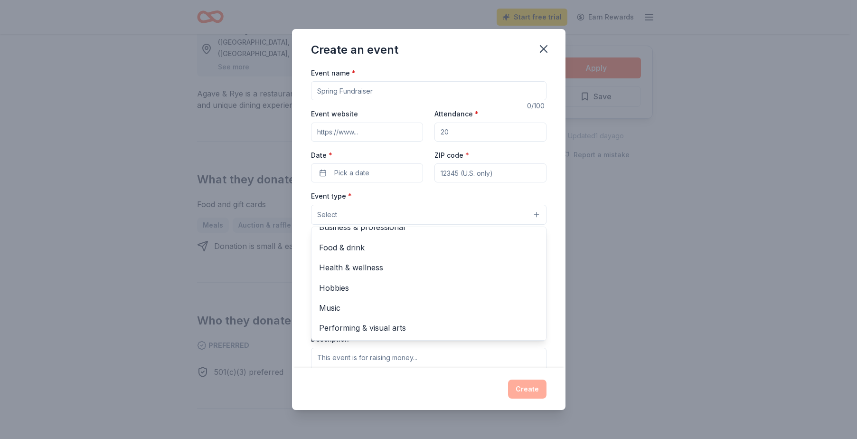 This screenshot has height=439, width=857. What do you see at coordinates (429, 247) in the screenshot?
I see `span: Food & drink` at bounding box center [429, 247].